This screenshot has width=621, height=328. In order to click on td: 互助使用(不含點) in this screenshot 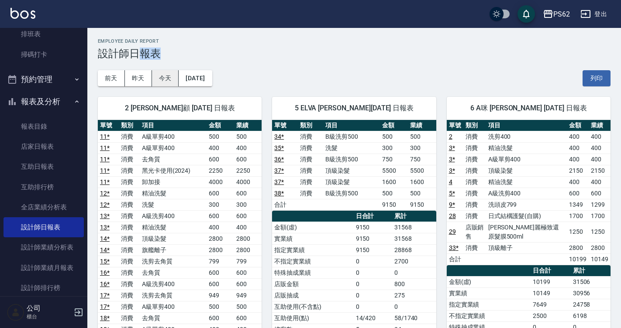, I will do `click(313, 307)`.